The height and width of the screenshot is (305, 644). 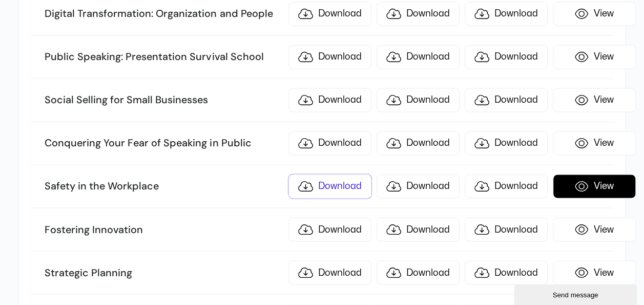 I want to click on h3: Digital Transformation: Organization and People, so click(x=163, y=14).